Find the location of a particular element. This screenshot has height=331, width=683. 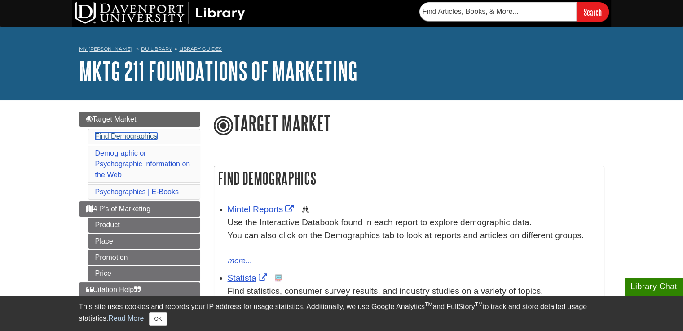

button: Library Chat is located at coordinates (654, 287).